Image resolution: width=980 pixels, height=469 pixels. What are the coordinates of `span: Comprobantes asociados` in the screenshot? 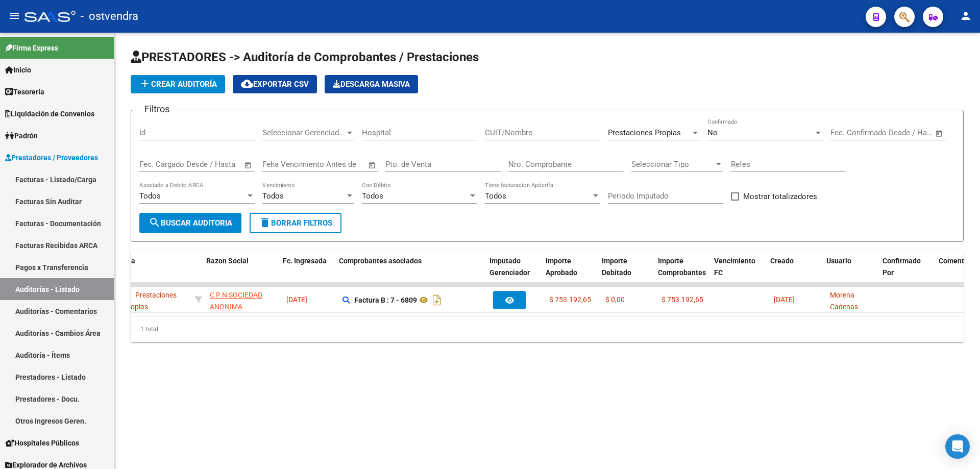 It's located at (380, 261).